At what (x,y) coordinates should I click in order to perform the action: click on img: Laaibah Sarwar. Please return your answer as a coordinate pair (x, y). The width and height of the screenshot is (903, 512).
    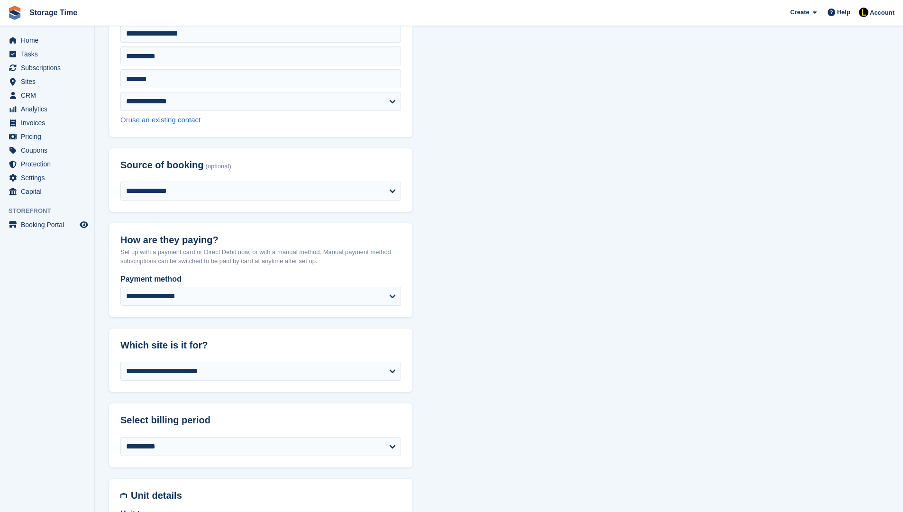
    Looking at the image, I should click on (864, 12).